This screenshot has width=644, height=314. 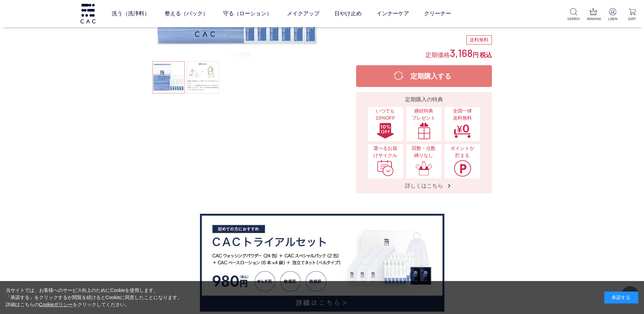 What do you see at coordinates (462, 115) in the screenshot?
I see `span: 全国一律 送料無料` at bounding box center [462, 115].